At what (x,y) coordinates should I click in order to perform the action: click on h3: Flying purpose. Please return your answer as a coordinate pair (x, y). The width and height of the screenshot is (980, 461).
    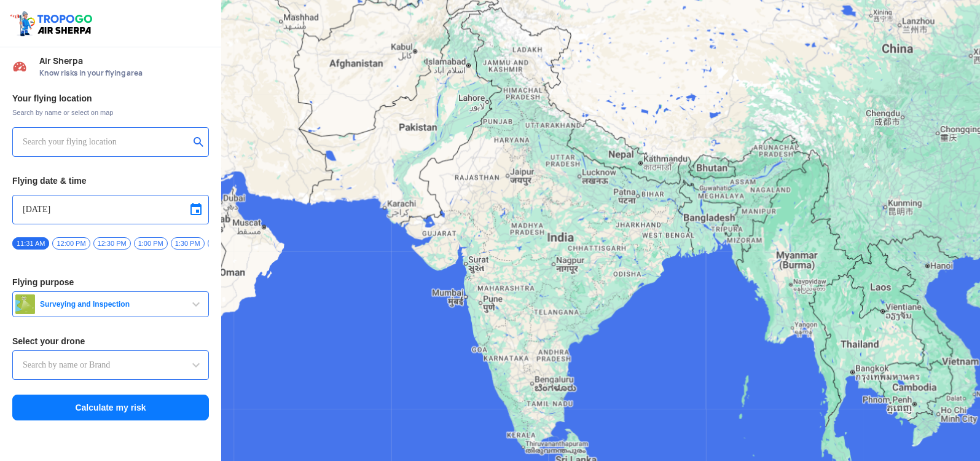
    Looking at the image, I should click on (111, 282).